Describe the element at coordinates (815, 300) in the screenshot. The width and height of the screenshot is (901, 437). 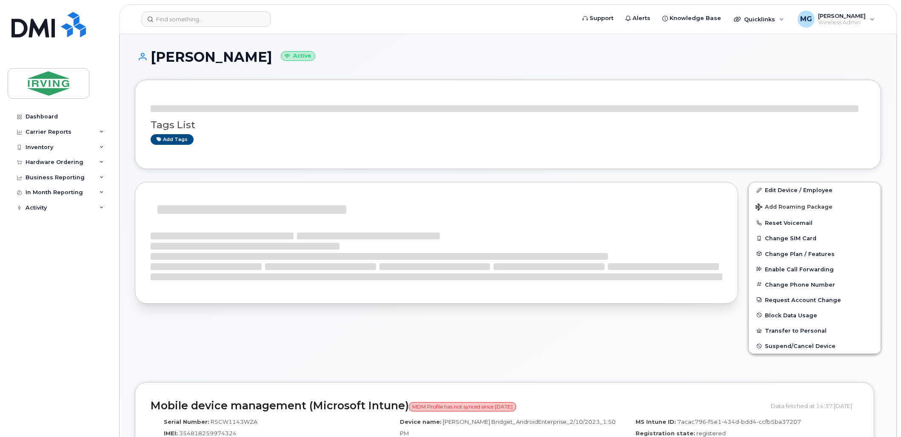
I see `button: Request Account Change` at that location.